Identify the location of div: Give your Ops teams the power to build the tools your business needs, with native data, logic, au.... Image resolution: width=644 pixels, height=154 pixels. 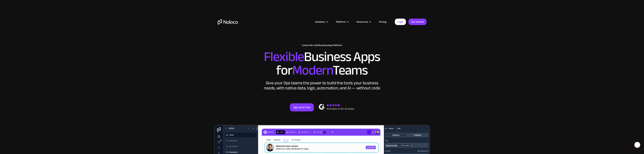
(322, 86).